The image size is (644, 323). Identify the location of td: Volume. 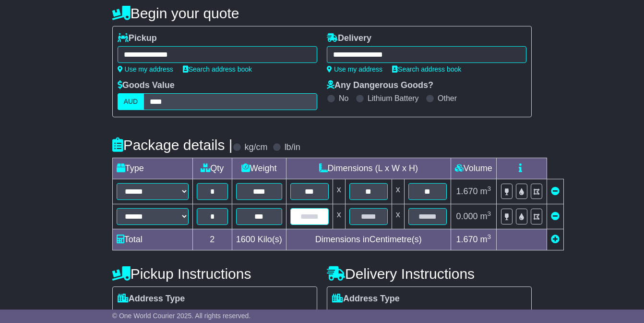
(473, 169).